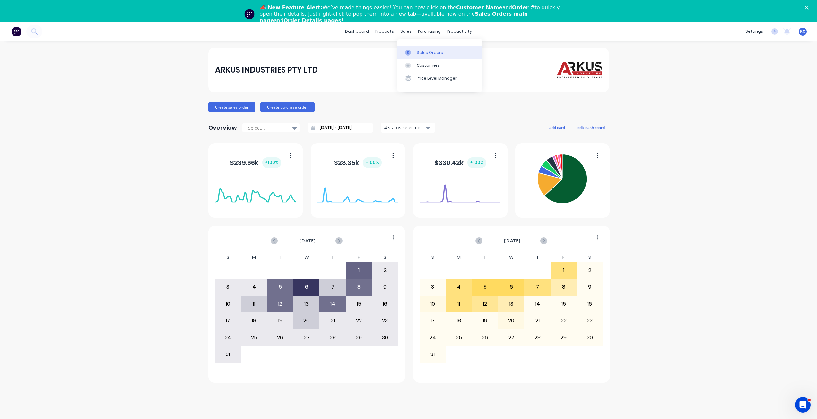 Image resolution: width=817 pixels, height=419 pixels. Describe the element at coordinates (440, 78) in the screenshot. I see `a: Price Level Manager` at that location.